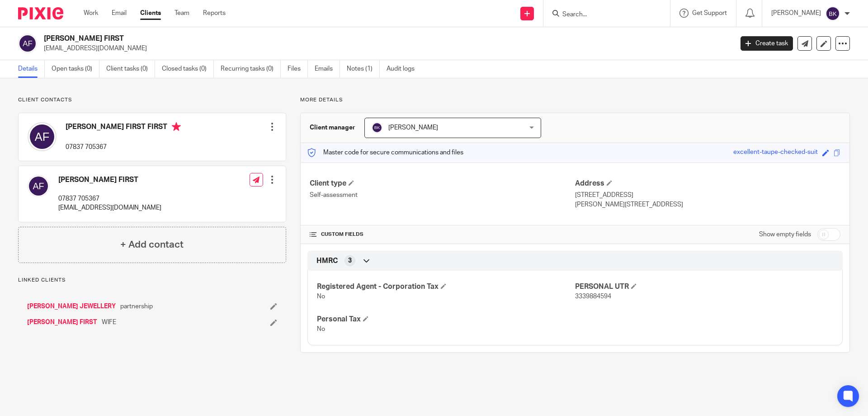  Describe the element at coordinates (442, 183) in the screenshot. I see `h4: Client type` at that location.